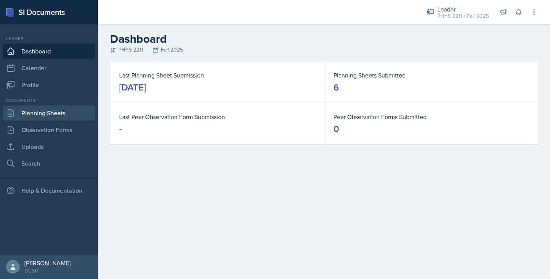 The width and height of the screenshot is (550, 279). I want to click on div: Documents, so click(49, 101).